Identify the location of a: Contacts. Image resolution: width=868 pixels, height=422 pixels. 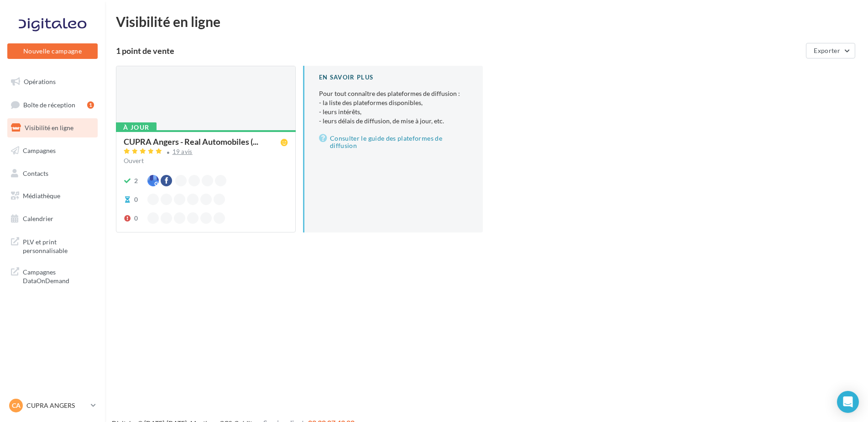
(53, 174).